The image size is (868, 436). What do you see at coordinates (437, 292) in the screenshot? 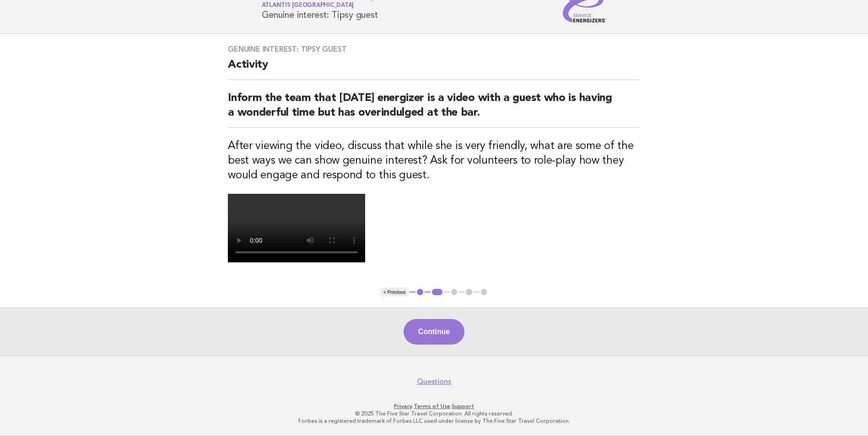
I see `button: 2` at bounding box center [437, 292].